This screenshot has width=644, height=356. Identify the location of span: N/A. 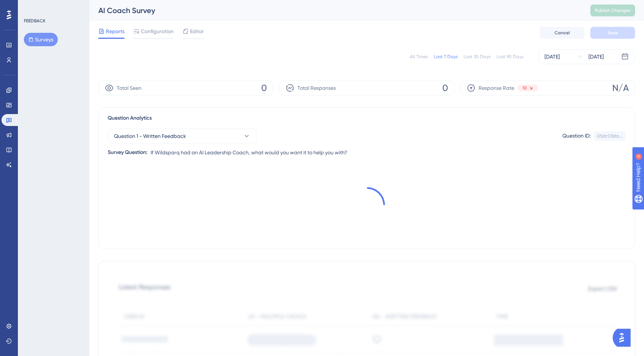
(621, 88).